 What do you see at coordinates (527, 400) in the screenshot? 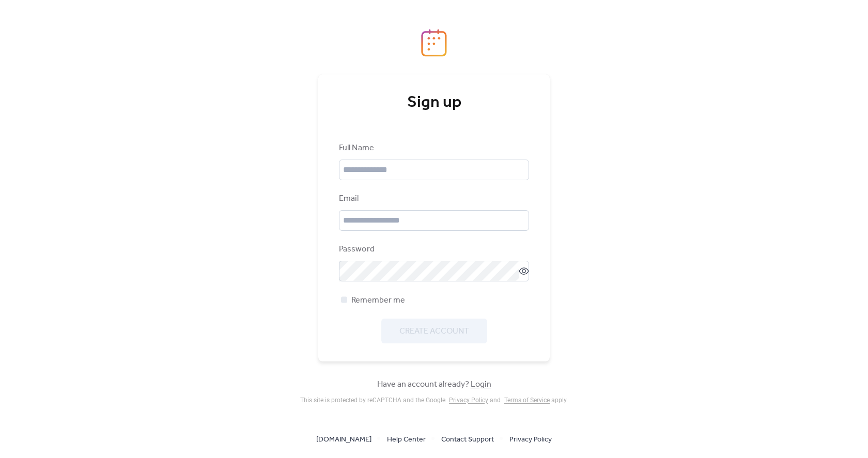
I see `a: Terms of Service` at bounding box center [527, 400].